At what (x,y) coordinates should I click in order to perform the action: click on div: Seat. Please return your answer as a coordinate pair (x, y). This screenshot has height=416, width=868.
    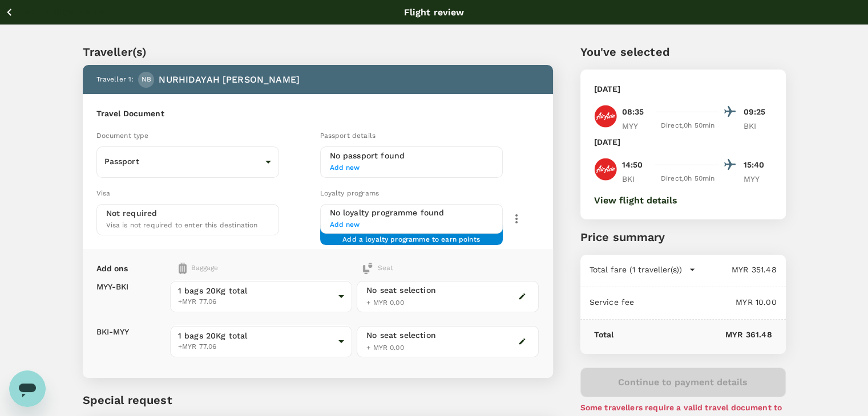
    Looking at the image, I should click on (377, 269).